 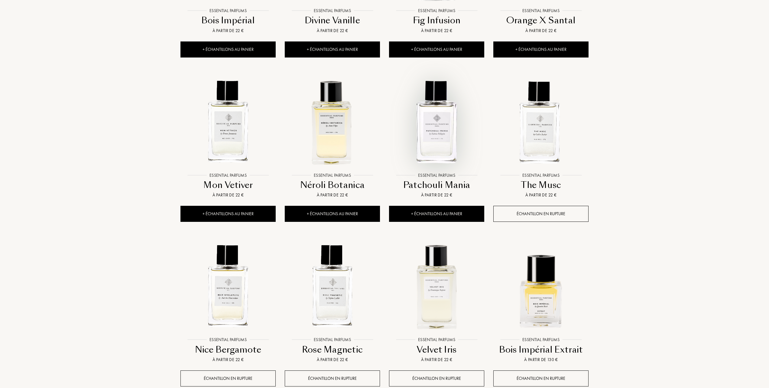 I want to click on img: Velvet Iris Essential Parfums, so click(x=437, y=286).